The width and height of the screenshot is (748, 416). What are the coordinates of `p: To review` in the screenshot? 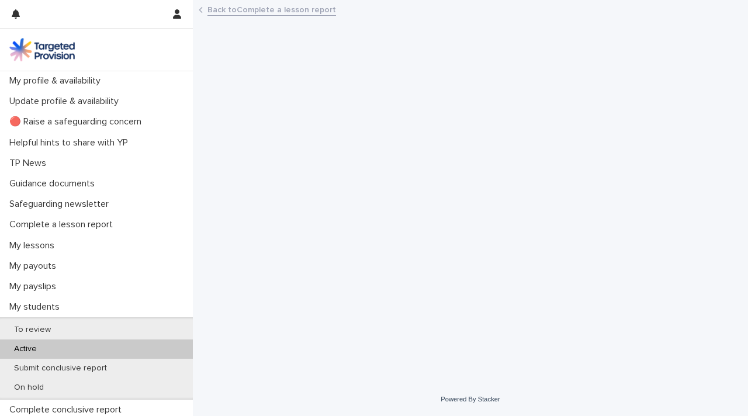 It's located at (32, 330).